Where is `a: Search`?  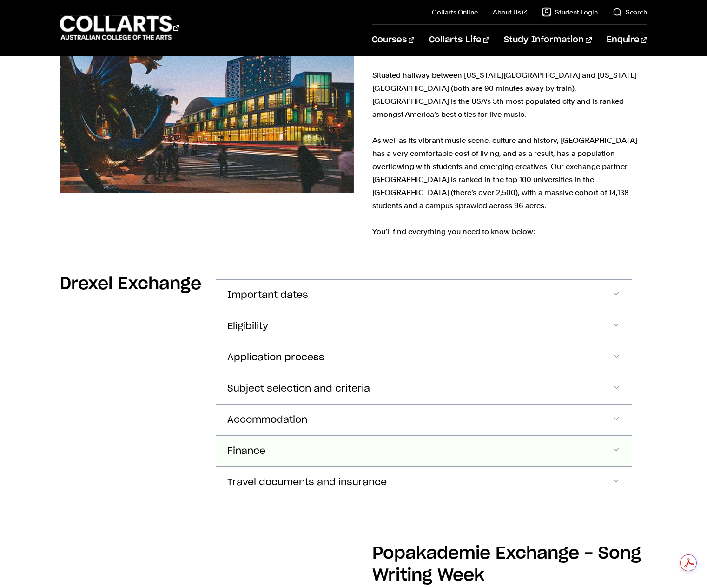 a: Search is located at coordinates (630, 13).